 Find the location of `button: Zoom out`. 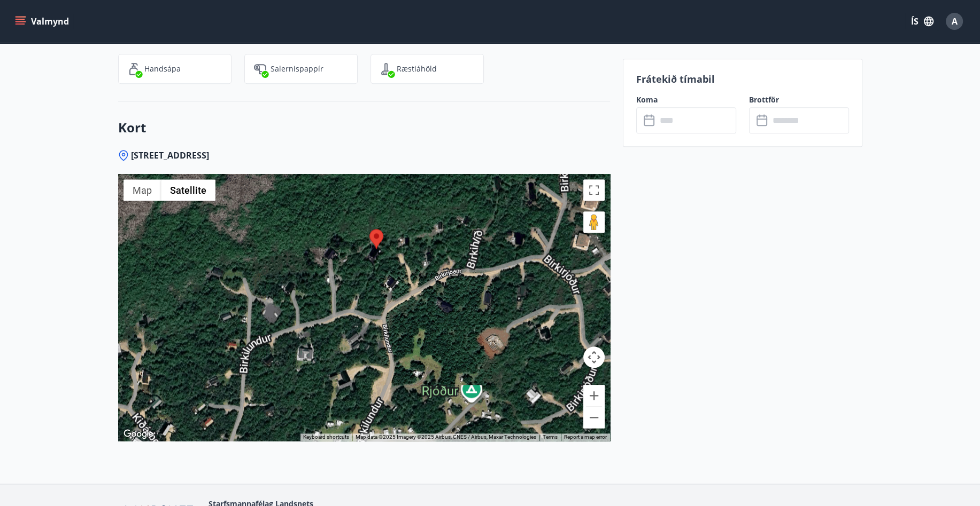

button: Zoom out is located at coordinates (594, 417).